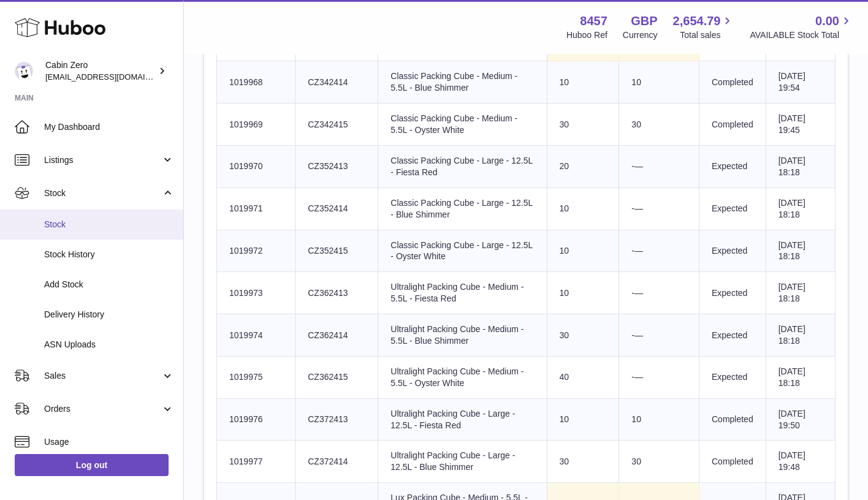 The width and height of the screenshot is (868, 500). Describe the element at coordinates (697, 21) in the screenshot. I see `span: 2,654.79` at that location.